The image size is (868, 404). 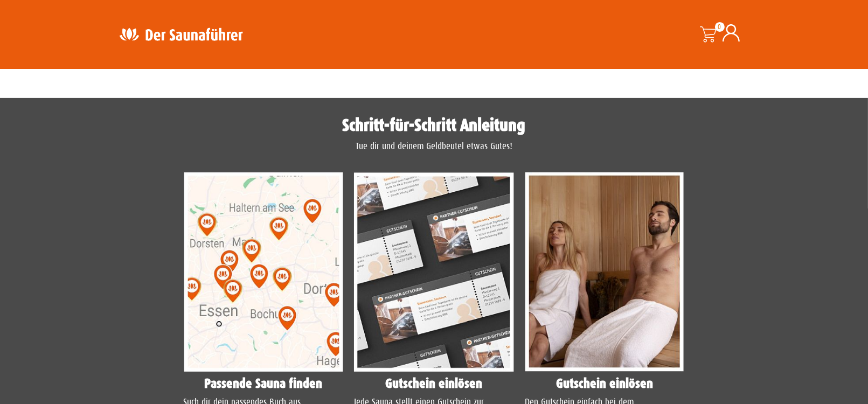 I want to click on h1: Schritt-für-Schritt Anleitung, so click(x=434, y=126).